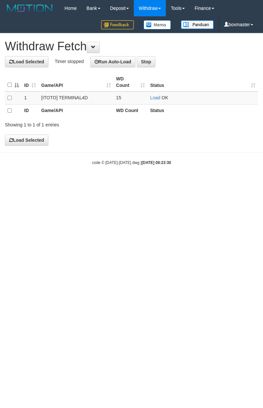 The width and height of the screenshot is (263, 408). Describe the element at coordinates (238, 25) in the screenshot. I see `a: boxmaster` at that location.